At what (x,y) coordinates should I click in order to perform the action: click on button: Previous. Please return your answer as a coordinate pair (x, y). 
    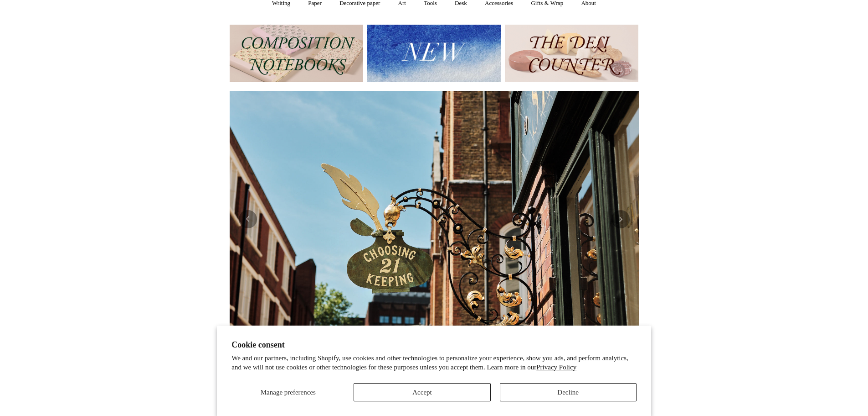
    Looking at the image, I should click on (248, 219).